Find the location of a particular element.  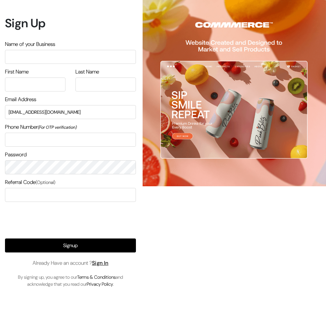

label: Name of your Business is located at coordinates (30, 44).